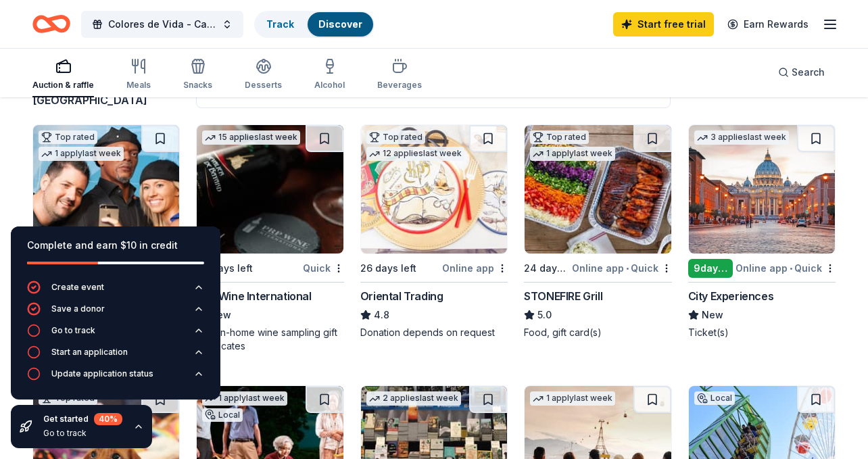 This screenshot has height=459, width=868. Describe the element at coordinates (102, 373) in the screenshot. I see `div: Update application status` at that location.